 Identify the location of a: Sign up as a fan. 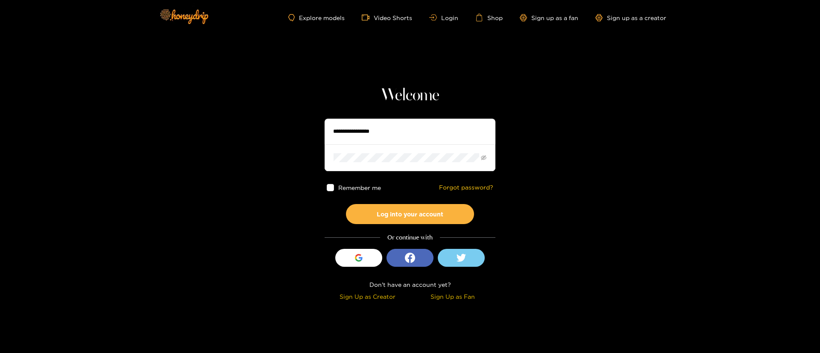
(549, 18).